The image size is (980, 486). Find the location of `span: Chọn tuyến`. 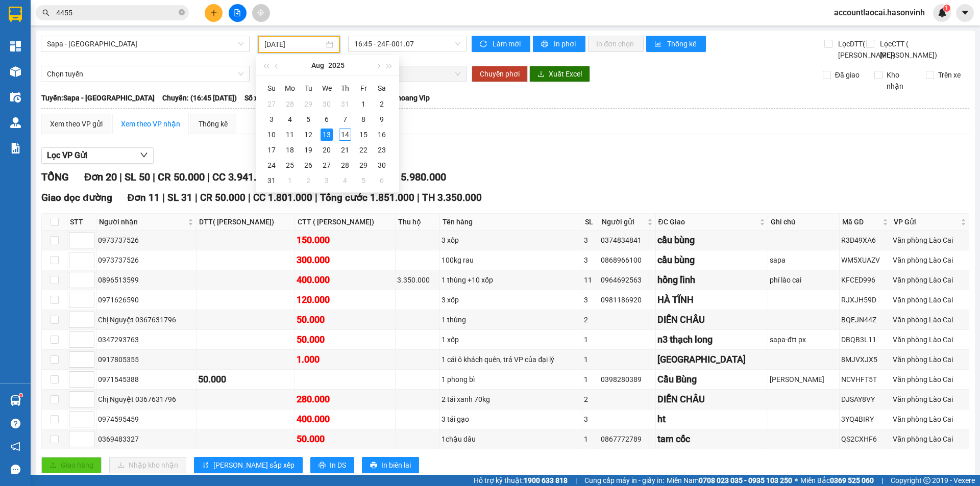

span: Chọn tuyến is located at coordinates (145, 74).